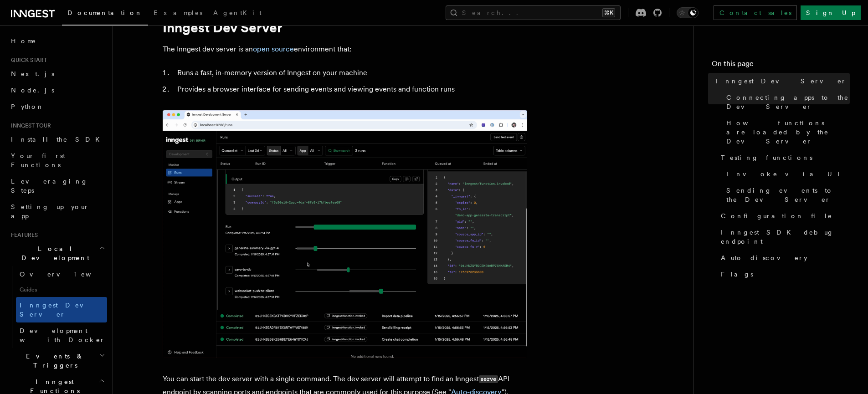 The image size is (868, 394). I want to click on a: Node.js, so click(57, 90).